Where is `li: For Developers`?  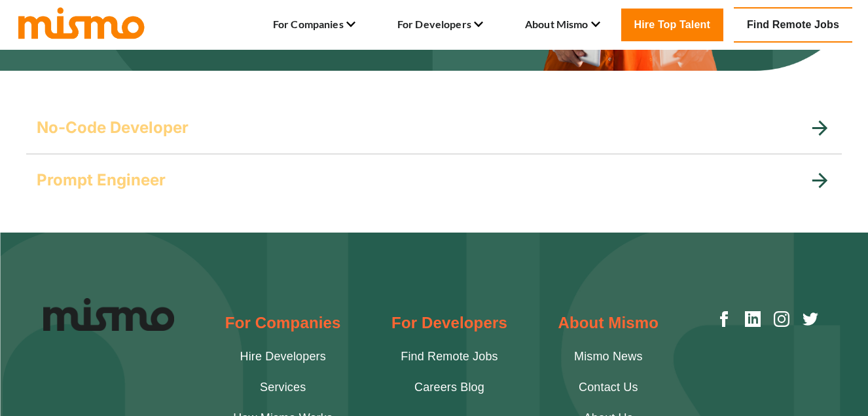
li: For Developers is located at coordinates (440, 25).